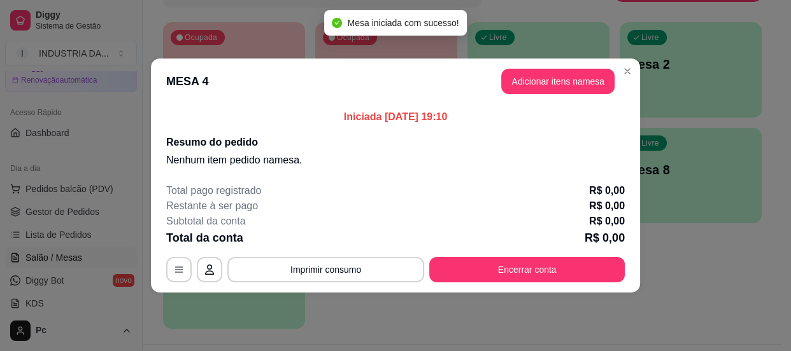  I want to click on h2: Resumo do pedido, so click(395, 143).